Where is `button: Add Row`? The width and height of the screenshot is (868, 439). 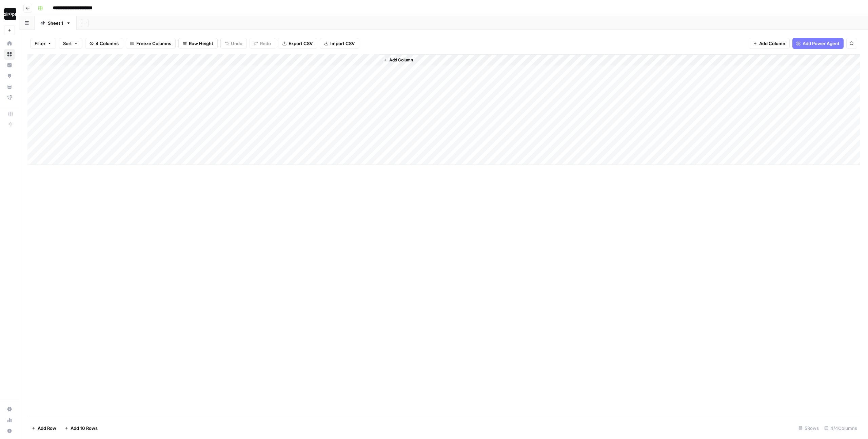 button: Add Row is located at coordinates (44, 428).